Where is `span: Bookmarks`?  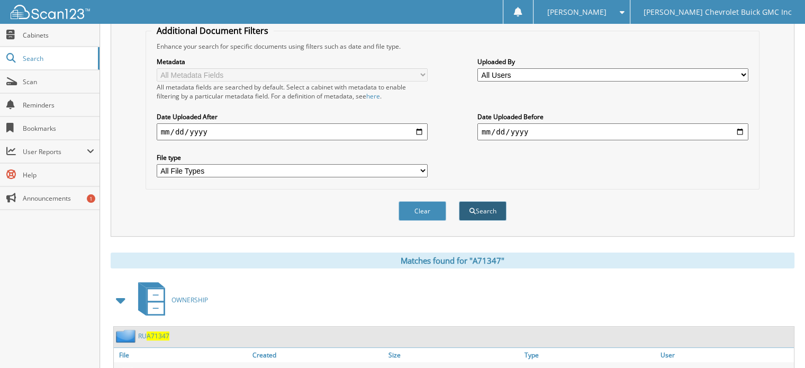 span: Bookmarks is located at coordinates (58, 128).